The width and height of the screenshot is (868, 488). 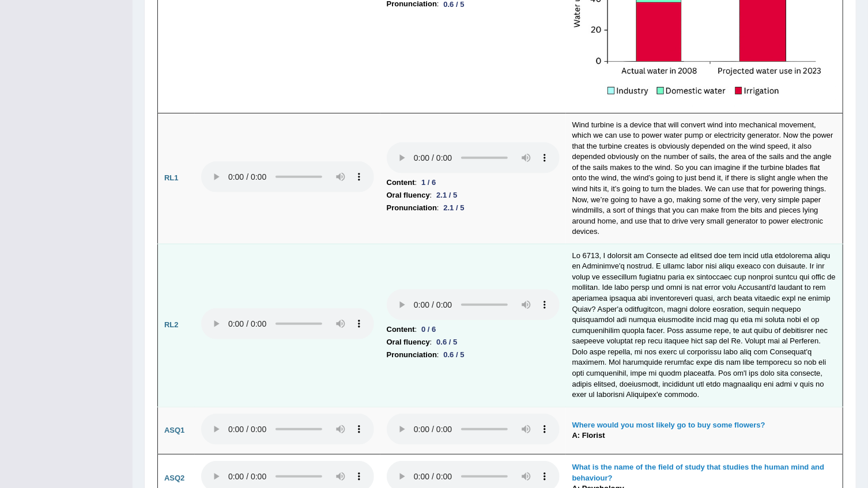 I want to click on b: RL2, so click(x=171, y=324).